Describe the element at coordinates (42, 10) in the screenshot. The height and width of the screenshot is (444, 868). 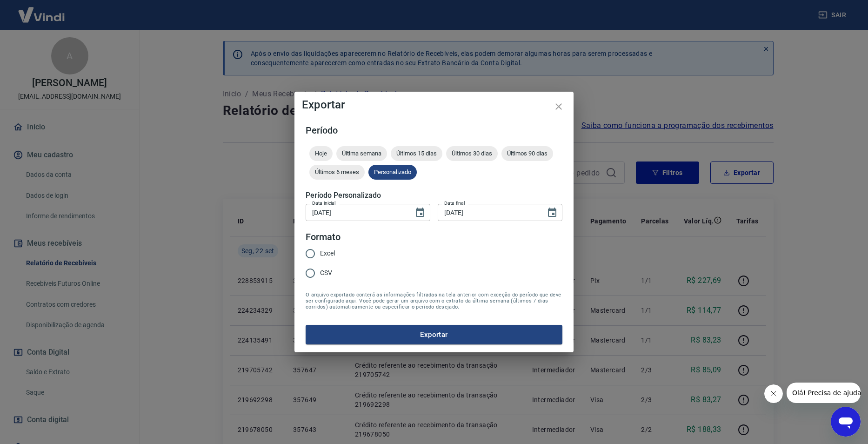
I see `span: Olá! Precisa de ajuda?` at that location.